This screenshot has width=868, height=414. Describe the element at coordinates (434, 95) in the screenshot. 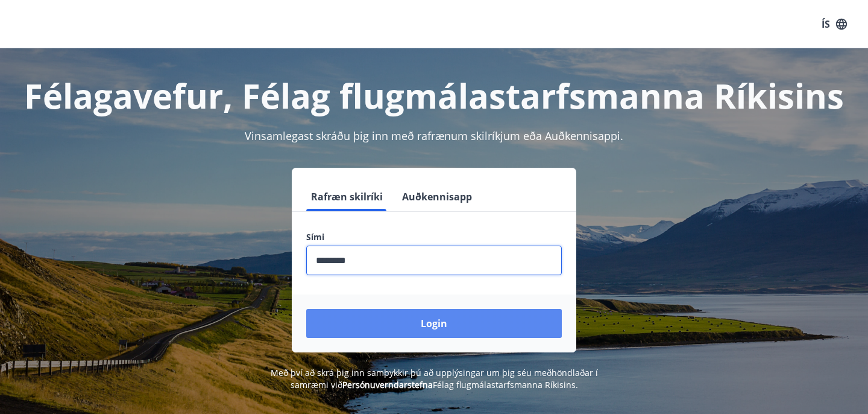

I see `h1: Félagavefur, Félag flugmálastarfsmanna Ríkisins` at that location.